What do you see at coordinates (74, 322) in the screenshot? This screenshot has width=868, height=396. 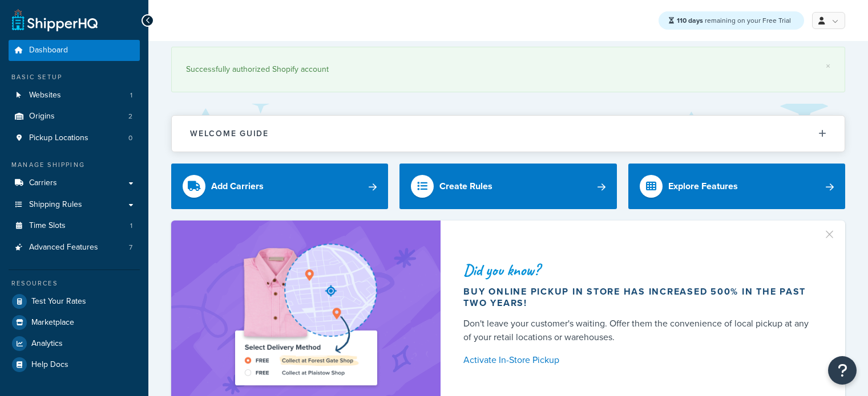 I see `li: Marketplace` at bounding box center [74, 322].